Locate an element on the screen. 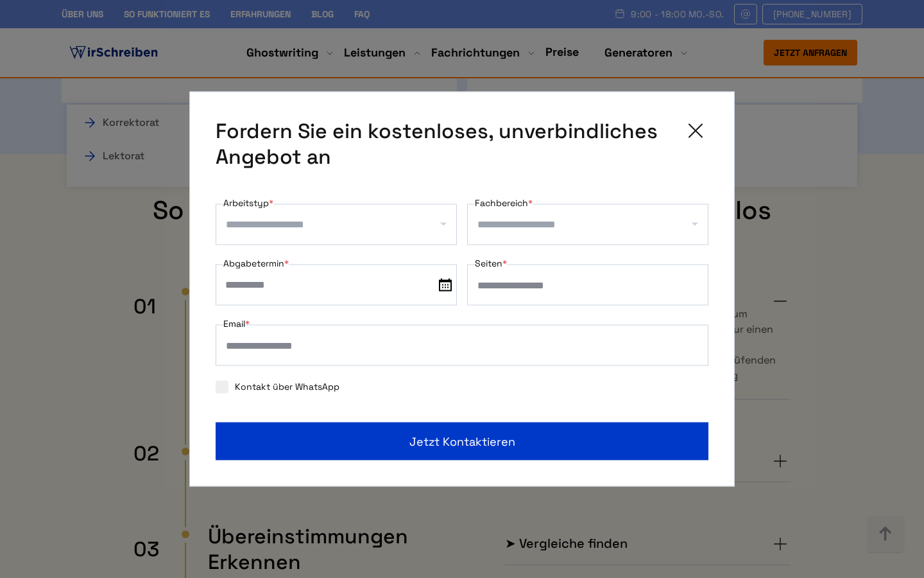 This screenshot has height=578, width=924. label: Abgabetermin is located at coordinates (256, 263).